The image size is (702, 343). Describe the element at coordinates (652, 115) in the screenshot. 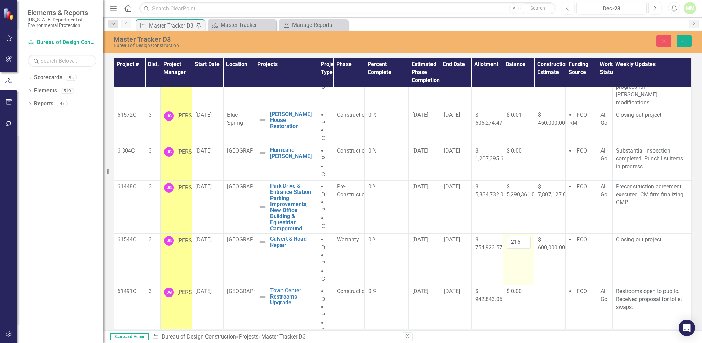

I see `p: Closing out project.` at that location.